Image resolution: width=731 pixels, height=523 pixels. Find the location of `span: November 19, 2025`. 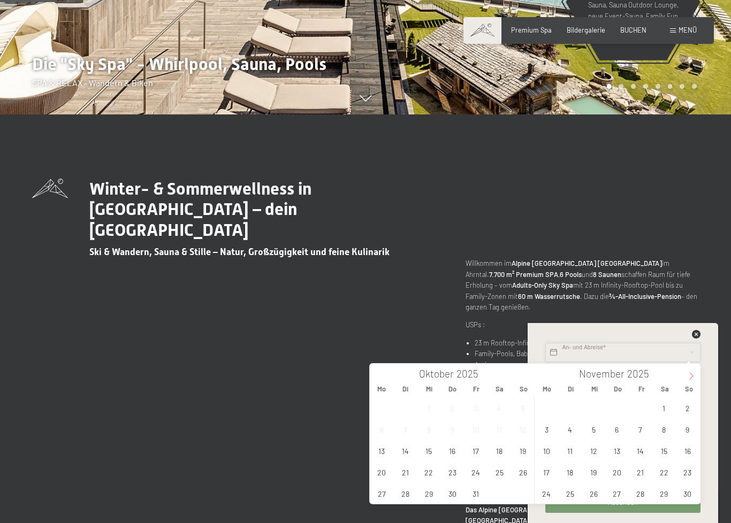

span: November 19, 2025 is located at coordinates (593, 472).